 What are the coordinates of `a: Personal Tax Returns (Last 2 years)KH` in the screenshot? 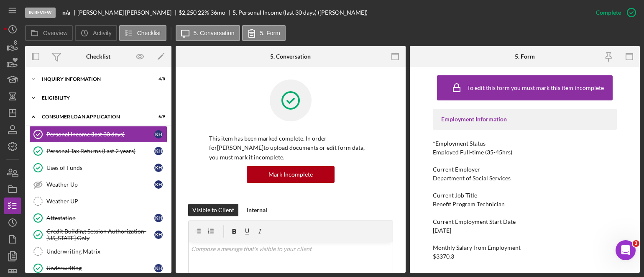 It's located at (98, 151).